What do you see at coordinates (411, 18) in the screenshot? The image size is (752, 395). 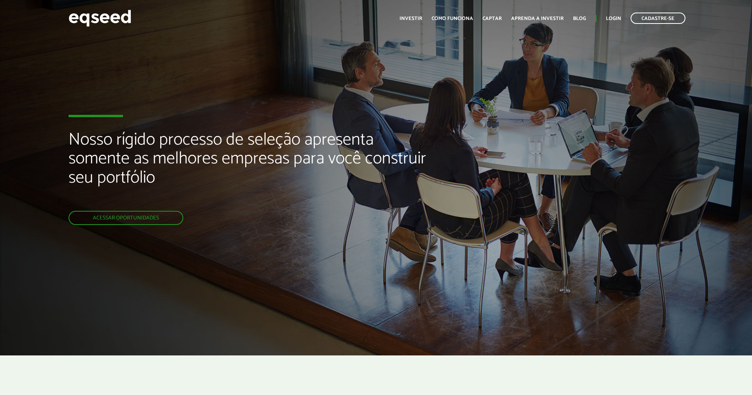 I see `a: Investir` at bounding box center [411, 18].